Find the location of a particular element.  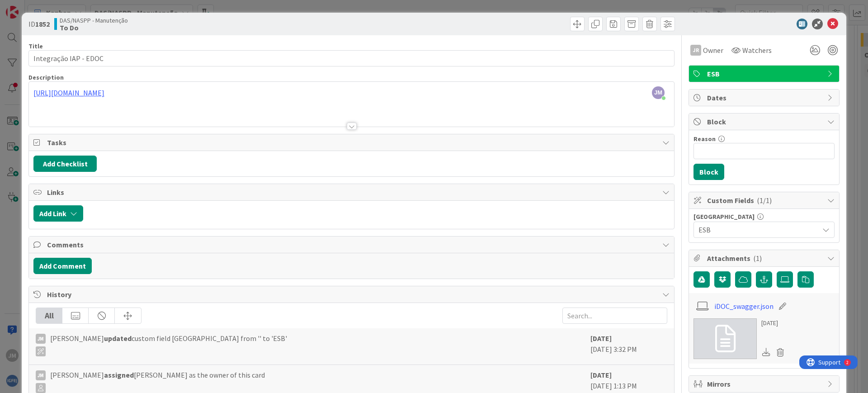

b: 1852 is located at coordinates (42, 24).